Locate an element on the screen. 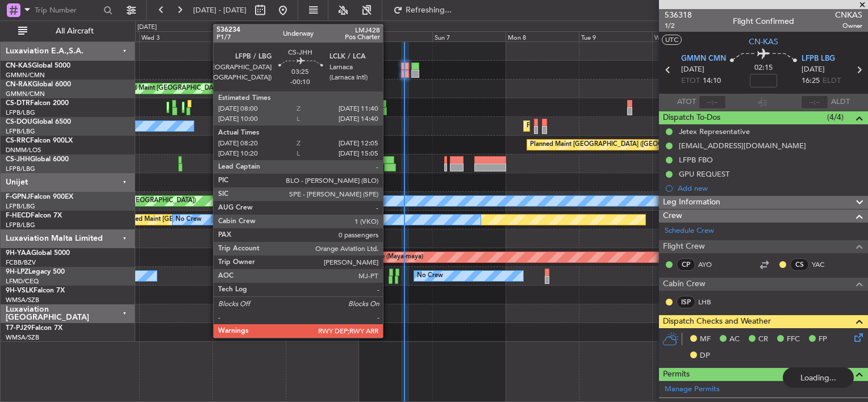 The width and height of the screenshot is (868, 402). span: CNKAS is located at coordinates (848, 15).